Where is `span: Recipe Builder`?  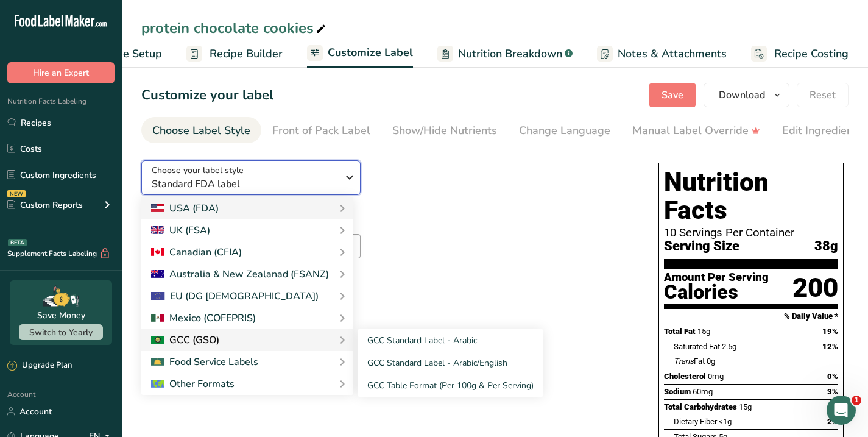 span: Recipe Builder is located at coordinates (246, 53).